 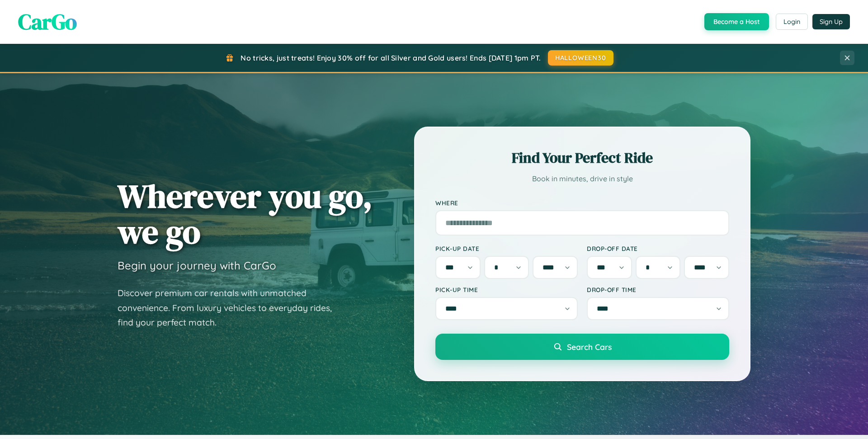 I want to click on button: Login, so click(x=792, y=21).